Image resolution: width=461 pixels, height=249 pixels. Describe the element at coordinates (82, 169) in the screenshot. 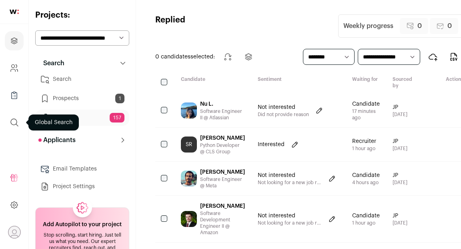

I see `a: Email Templates` at that location.